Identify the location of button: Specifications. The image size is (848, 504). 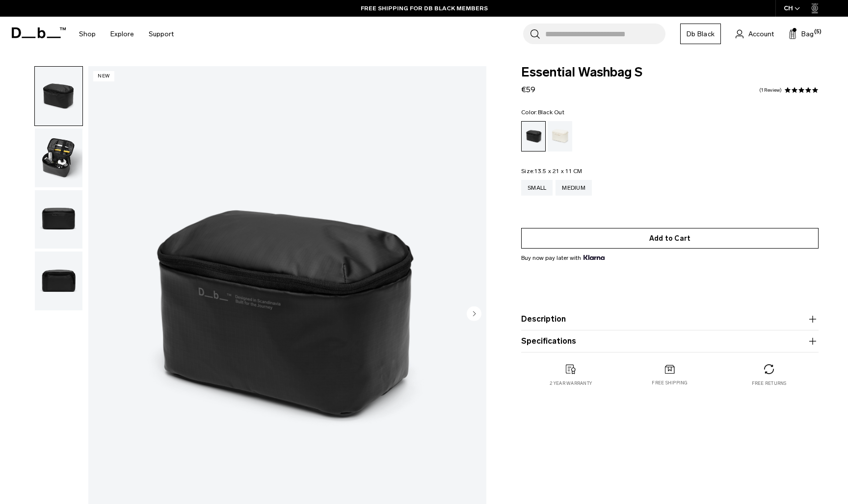
(670, 341).